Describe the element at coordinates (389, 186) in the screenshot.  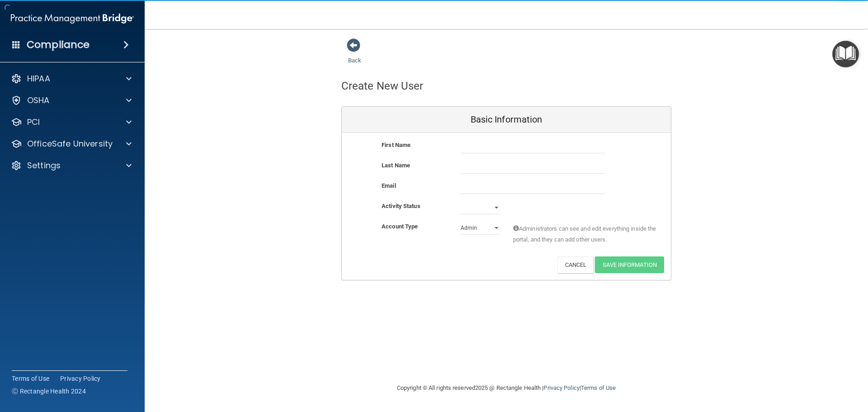
I see `b: Email` at that location.